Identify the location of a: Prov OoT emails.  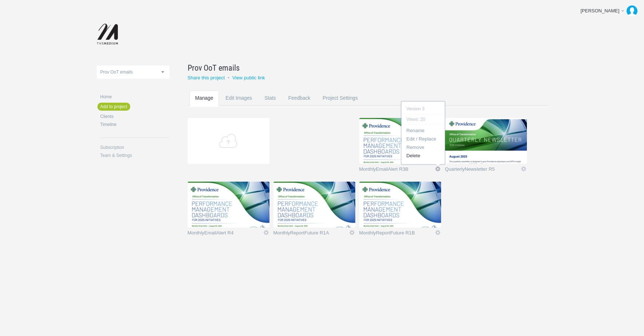
(359, 67).